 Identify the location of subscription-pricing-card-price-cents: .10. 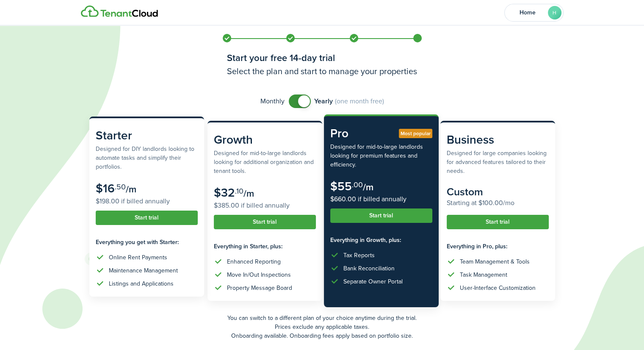
(239, 191).